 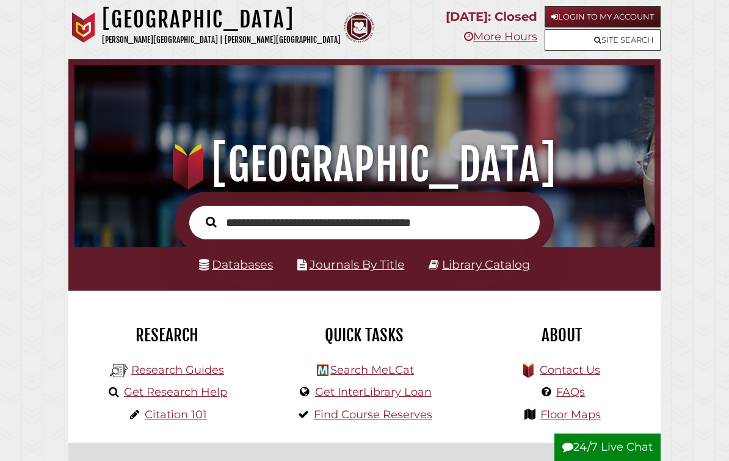 I want to click on img: Calvin Theological Seminary, so click(x=359, y=27).